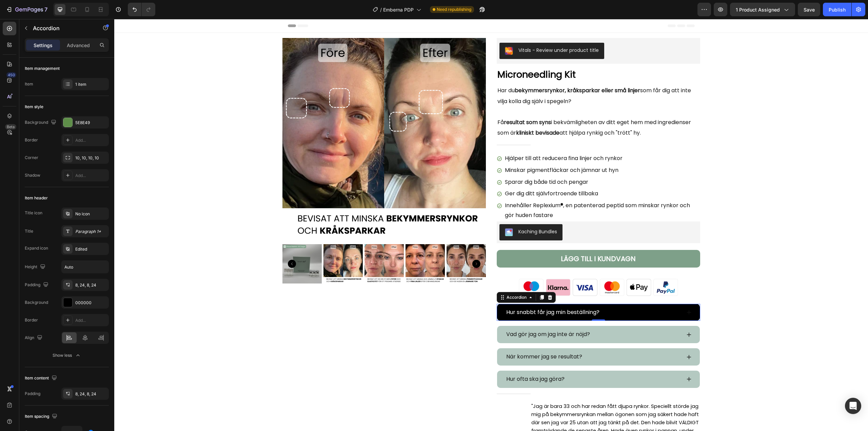 This screenshot has height=431, width=868. What do you see at coordinates (480, 109) in the screenshot?
I see `span: Få i bekvämligheten av ditt eget hem med ingredienser som är att hjälpa rynkig och "trött" hy.` at bounding box center [480, 109].